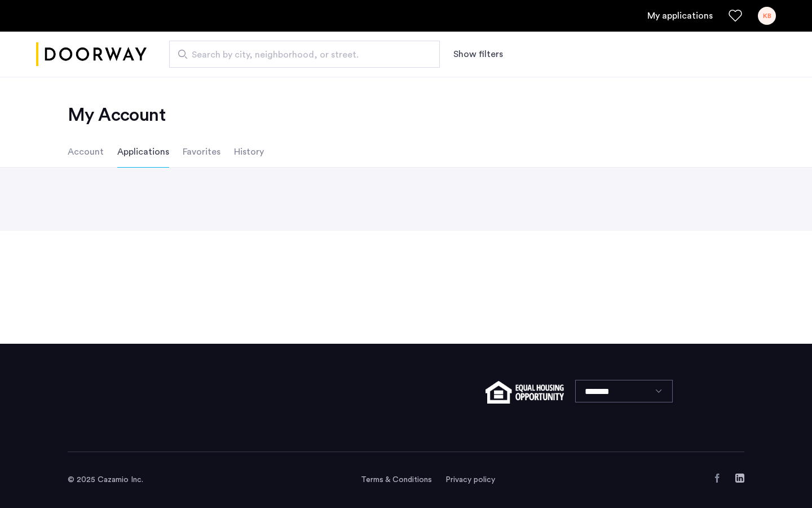  What do you see at coordinates (396, 480) in the screenshot?
I see `a: Terms and conditions` at bounding box center [396, 480].